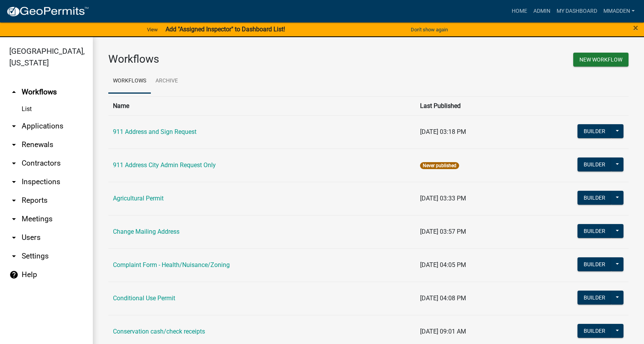 The height and width of the screenshot is (344, 644). I want to click on button: Don't show again, so click(429, 30).